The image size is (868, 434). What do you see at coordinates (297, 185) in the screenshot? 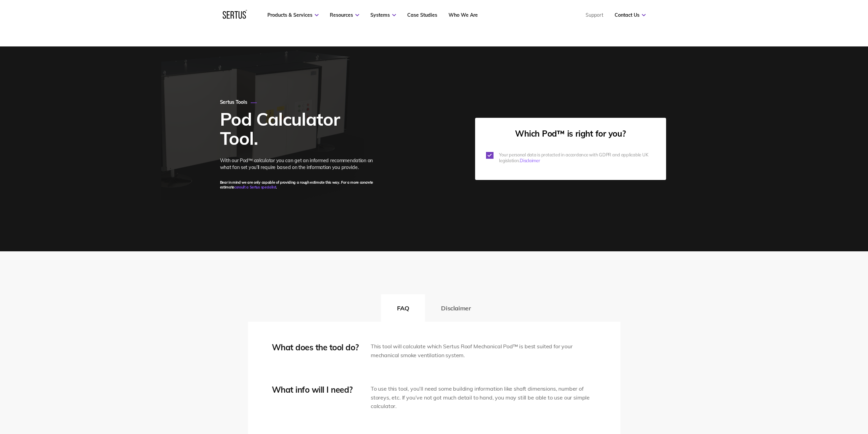
I see `h6: Bear in mind we are only capable of providing a rough estimate this way. For a more concrete esti...` at bounding box center [297, 185].